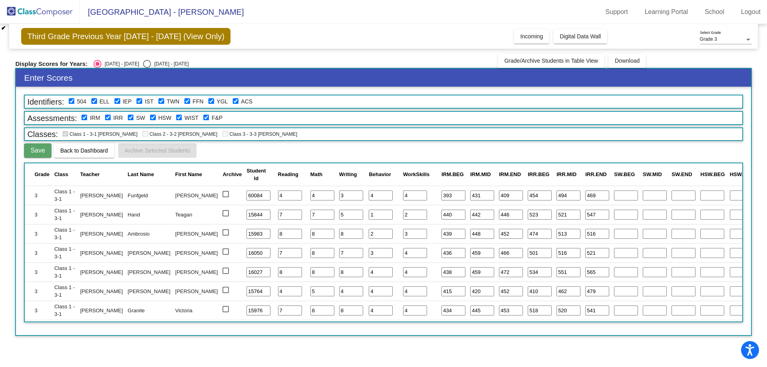  I want to click on td: Teagan, so click(197, 215).